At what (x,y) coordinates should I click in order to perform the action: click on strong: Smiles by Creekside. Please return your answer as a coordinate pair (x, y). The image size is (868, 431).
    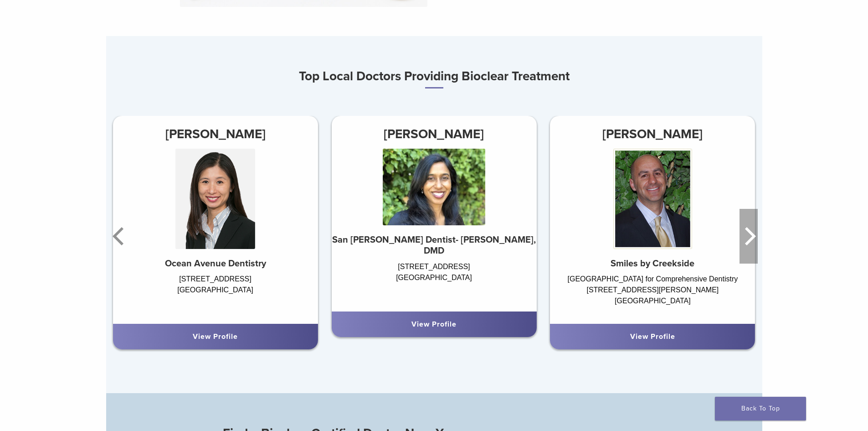
    Looking at the image, I should click on (653, 264).